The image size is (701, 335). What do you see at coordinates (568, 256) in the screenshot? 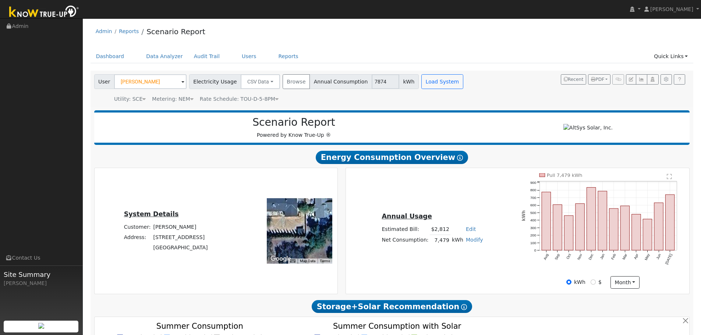
I see `text: Oct` at bounding box center [568, 256].